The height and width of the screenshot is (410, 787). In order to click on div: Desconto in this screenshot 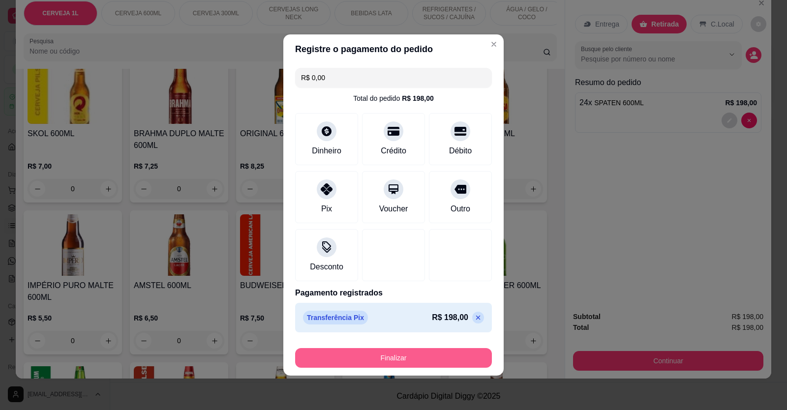, I will do `click(327, 267)`.